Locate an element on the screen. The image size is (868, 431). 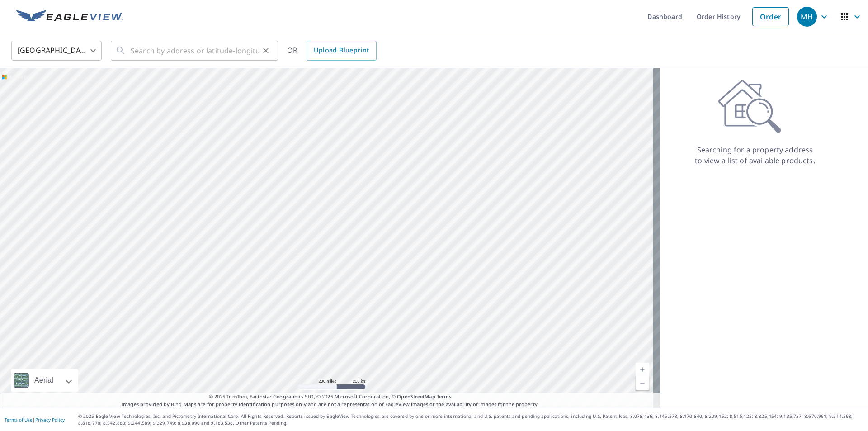
button: Clear is located at coordinates (266, 51).